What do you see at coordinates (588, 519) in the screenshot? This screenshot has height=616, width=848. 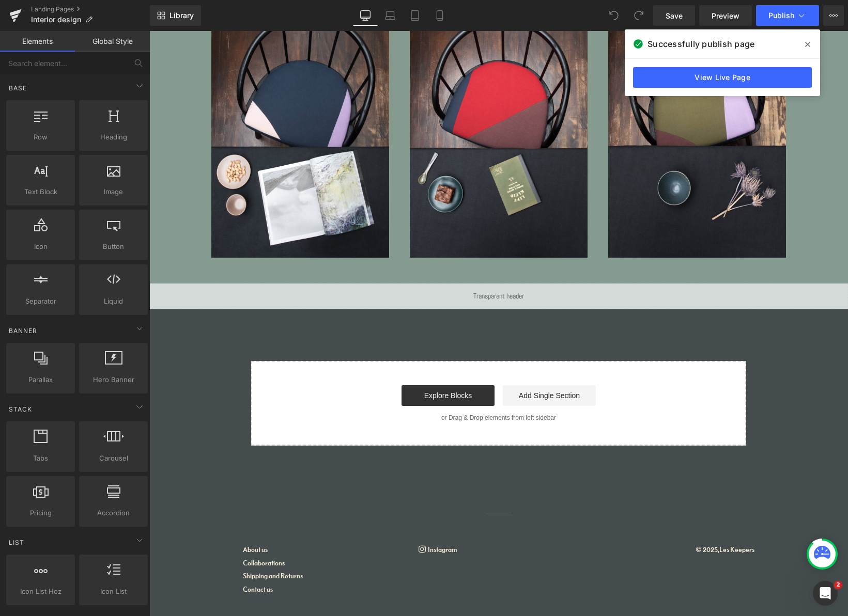 I see `a: Les Keepers` at bounding box center [588, 519].